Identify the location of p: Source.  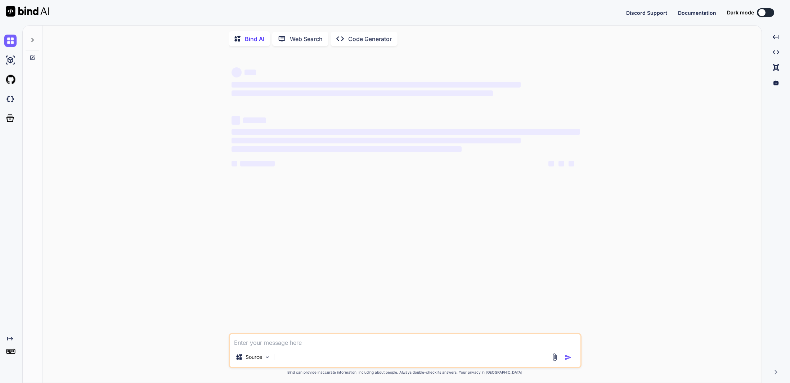
(254, 357).